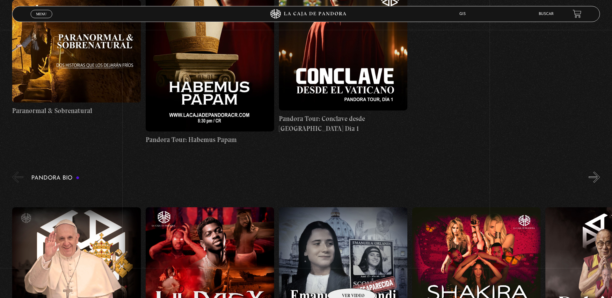  Describe the element at coordinates (546, 14) in the screenshot. I see `a: Buscar` at that location.